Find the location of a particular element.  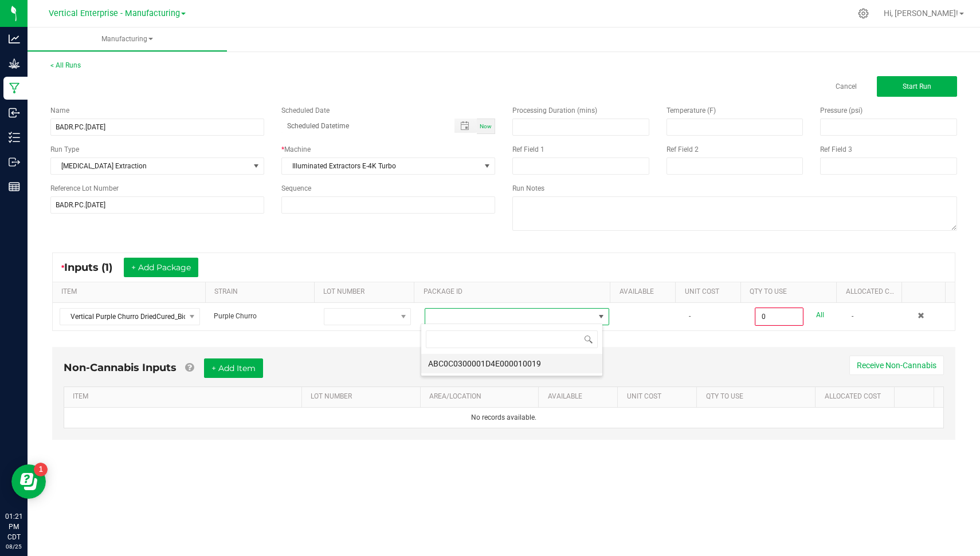

span: Reference Lot Number is located at coordinates (84, 189).